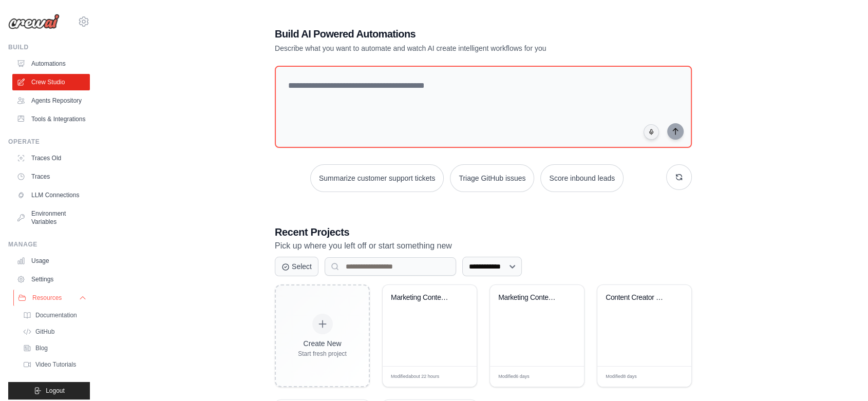 Image resolution: width=868 pixels, height=401 pixels. Describe the element at coordinates (448, 34) in the screenshot. I see `h1: Build AI Powered Automations` at that location.